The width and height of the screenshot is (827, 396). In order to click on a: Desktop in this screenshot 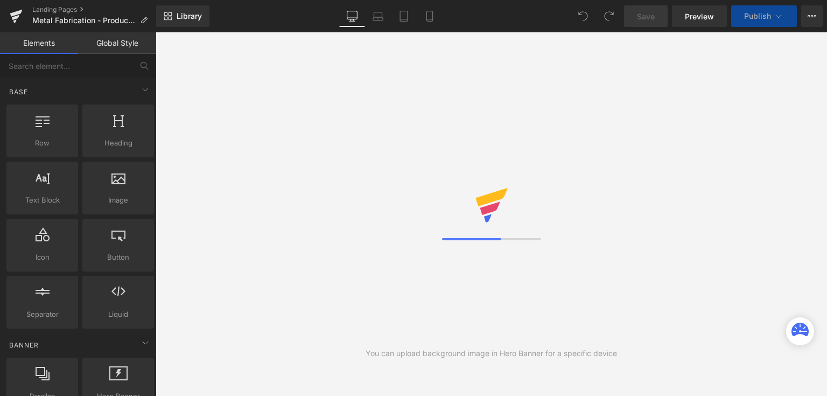, I will do `click(352, 16)`.